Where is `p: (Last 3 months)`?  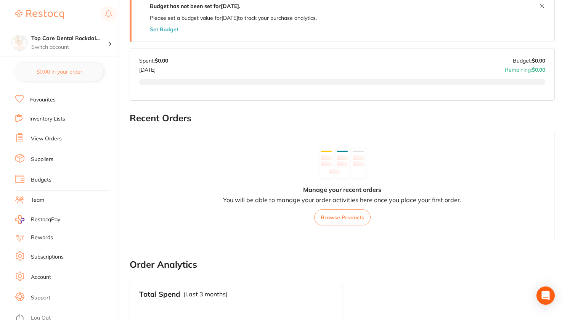
p: (Last 3 months) is located at coordinates (205, 294).